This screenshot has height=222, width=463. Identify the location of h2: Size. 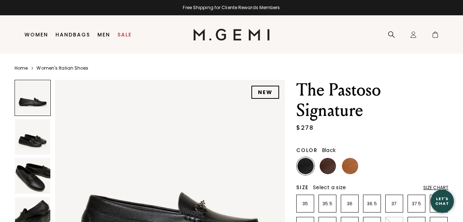
(303, 188).